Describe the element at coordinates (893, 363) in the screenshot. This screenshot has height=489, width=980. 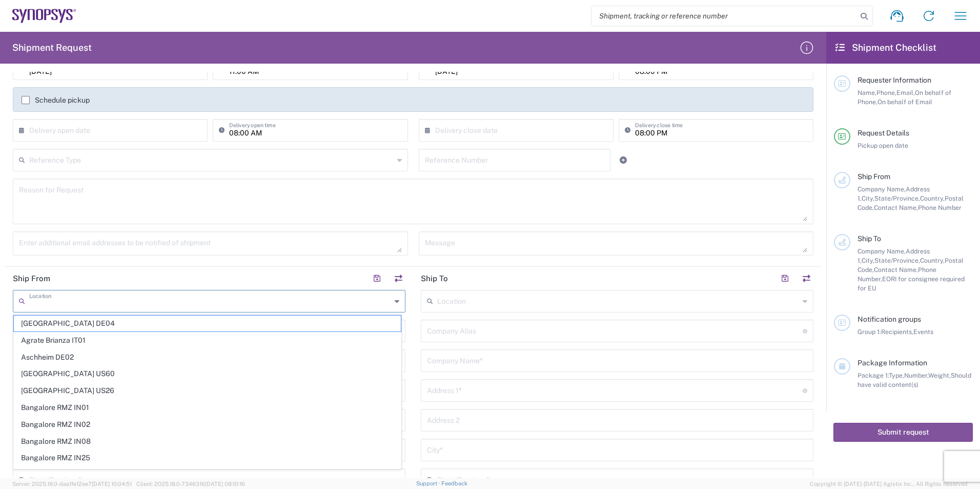
I see `span: Package Information` at that location.